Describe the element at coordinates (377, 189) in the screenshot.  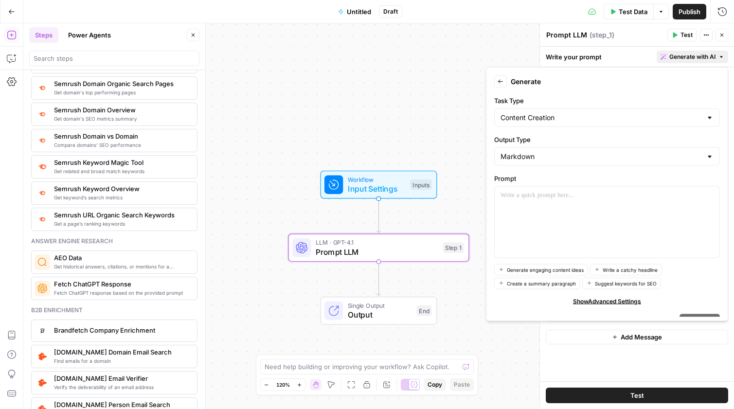
I see `span: Input Settings` at that location.